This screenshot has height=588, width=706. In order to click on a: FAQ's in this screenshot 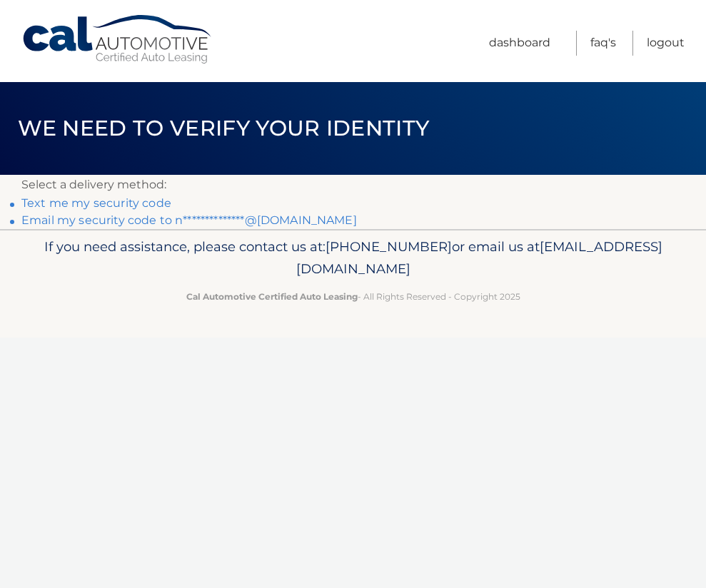, I will do `click(603, 42)`.